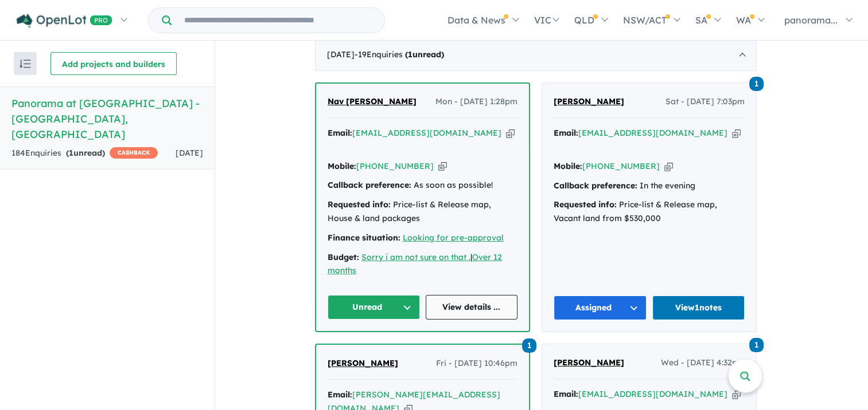  What do you see at coordinates (25, 63) in the screenshot?
I see `img: sort.svg` at bounding box center [25, 63].